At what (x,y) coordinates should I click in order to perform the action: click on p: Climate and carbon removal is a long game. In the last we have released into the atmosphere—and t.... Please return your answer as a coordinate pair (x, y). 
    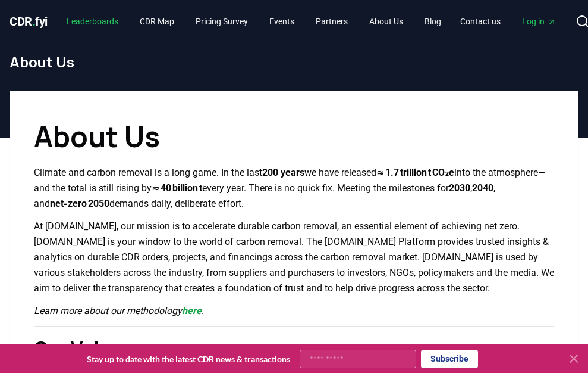
    Looking at the image, I should click on (294, 188).